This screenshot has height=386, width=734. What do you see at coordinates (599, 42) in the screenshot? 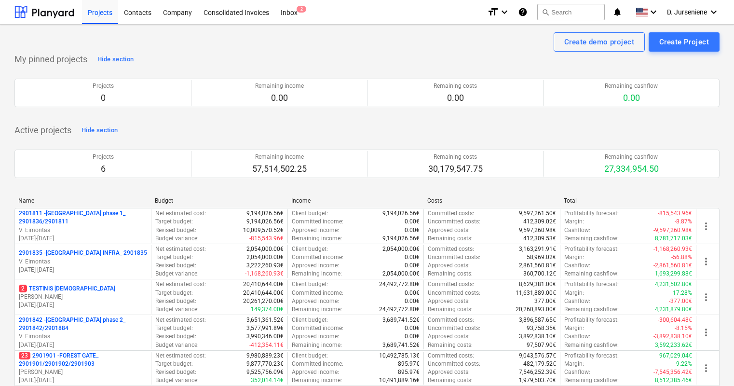
I see `div: Create demo project` at bounding box center [599, 42].